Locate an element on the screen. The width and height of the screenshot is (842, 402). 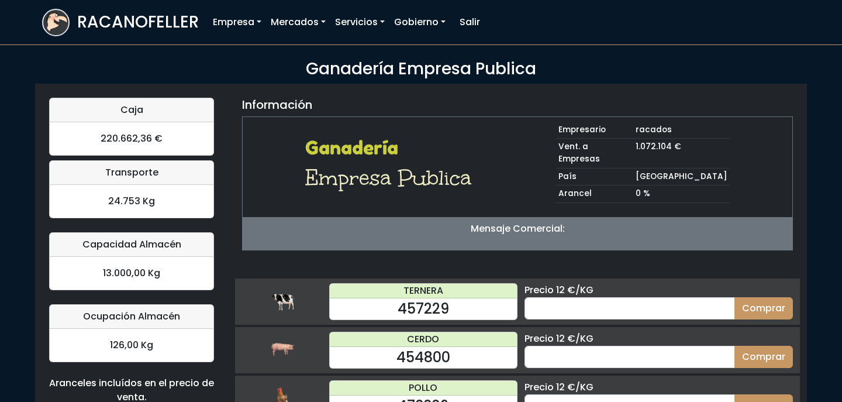
div: 457229 is located at coordinates (423, 309).